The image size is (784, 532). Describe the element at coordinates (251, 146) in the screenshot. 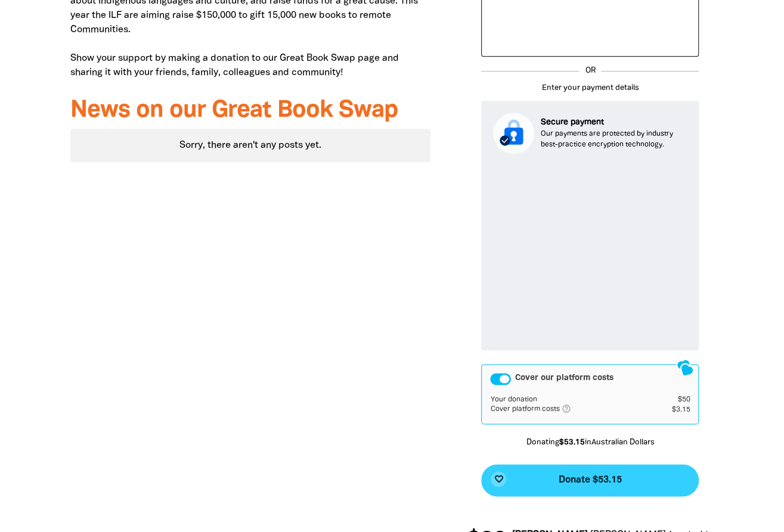

I see `div: Paginated content` at that location.